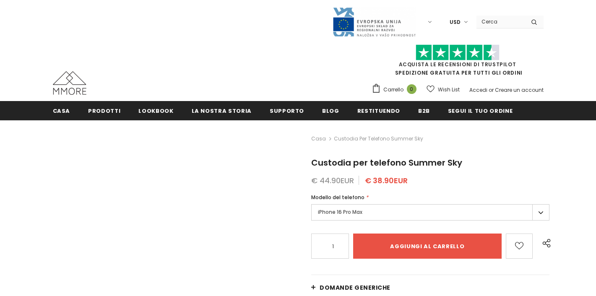  I want to click on input: Search Site, so click(500, 21).